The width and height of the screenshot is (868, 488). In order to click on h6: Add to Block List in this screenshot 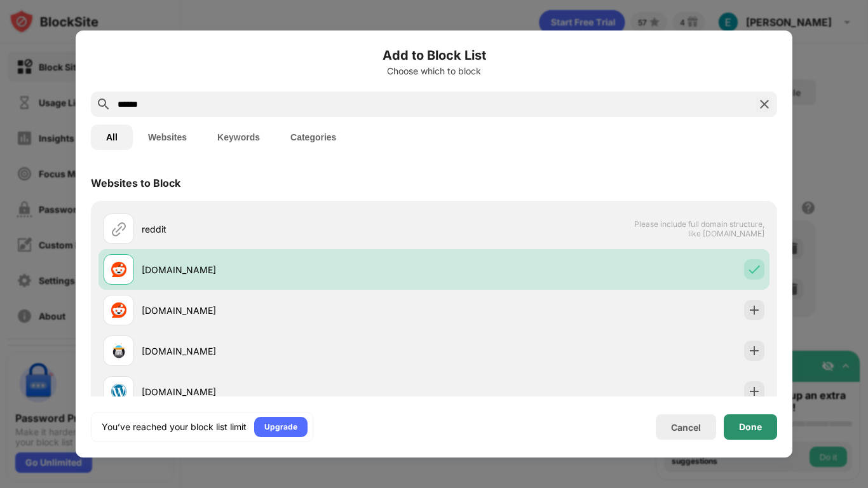, I will do `click(434, 55)`.